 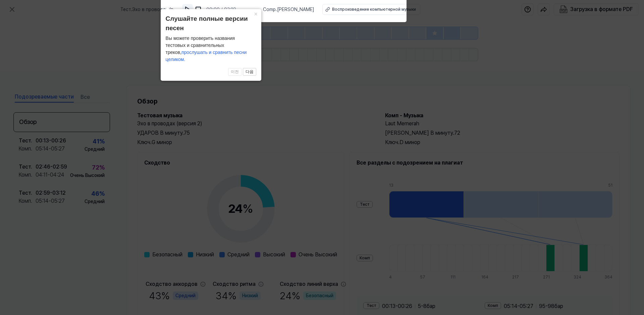 What do you see at coordinates (198, 9) in the screenshot?
I see `img: остановка` at bounding box center [198, 9].